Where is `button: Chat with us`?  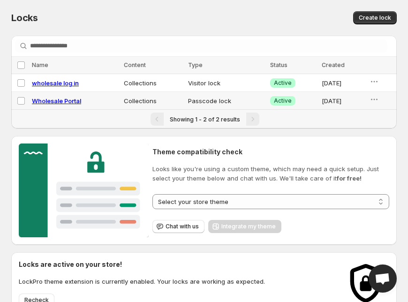
button: Chat with us is located at coordinates (178, 226).